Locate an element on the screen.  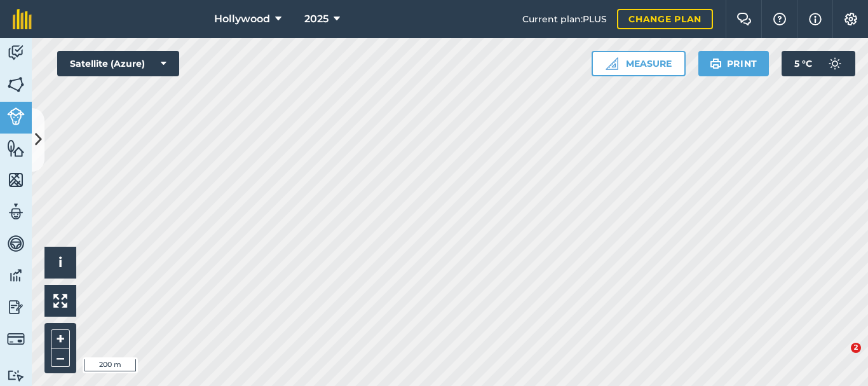
span: 5 ° C is located at coordinates (803, 64).